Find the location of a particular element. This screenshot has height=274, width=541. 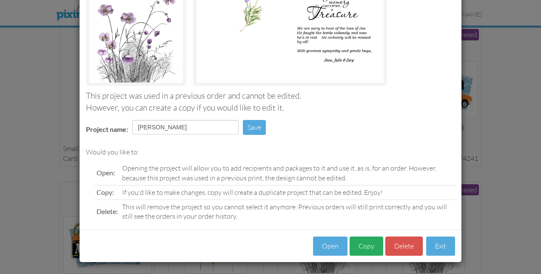

td: This will remove the project so you cannot select it anymore. Previous orders will still print co... is located at coordinates (287, 211).